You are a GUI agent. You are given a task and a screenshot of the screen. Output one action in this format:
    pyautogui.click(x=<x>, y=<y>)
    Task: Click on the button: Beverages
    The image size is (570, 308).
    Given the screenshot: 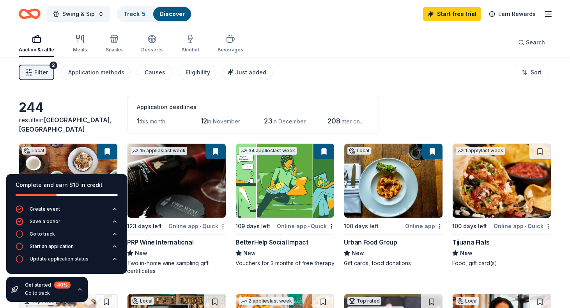 What is the action you would take?
    pyautogui.click(x=230, y=44)
    